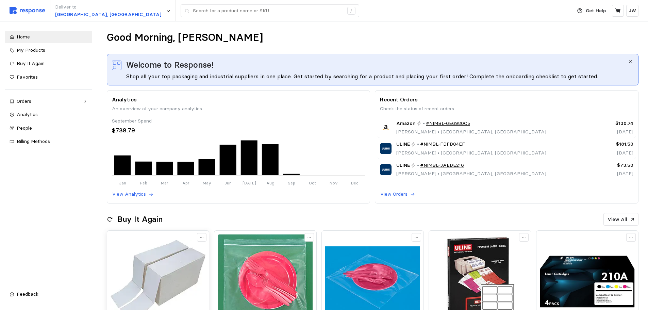  I want to click on p: Get Help, so click(595, 11).